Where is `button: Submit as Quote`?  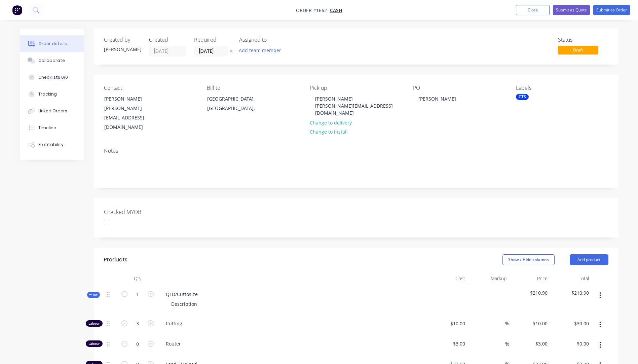 button: Submit as Quote is located at coordinates (571, 10).